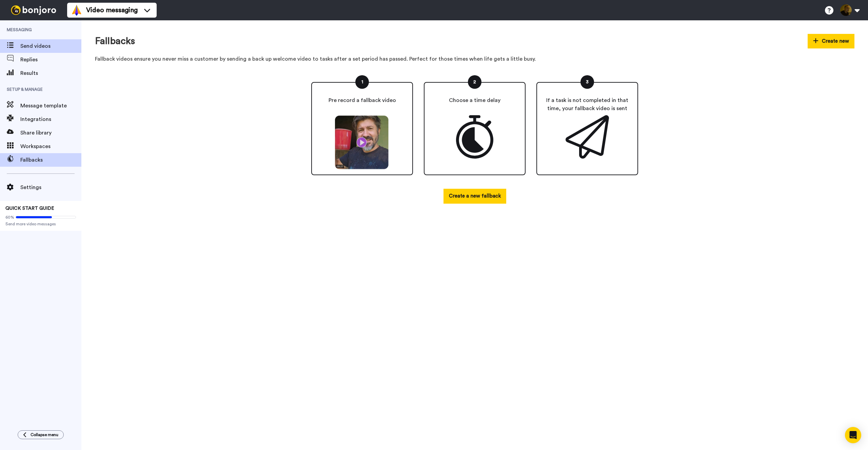  I want to click on span: 60%, so click(10, 217).